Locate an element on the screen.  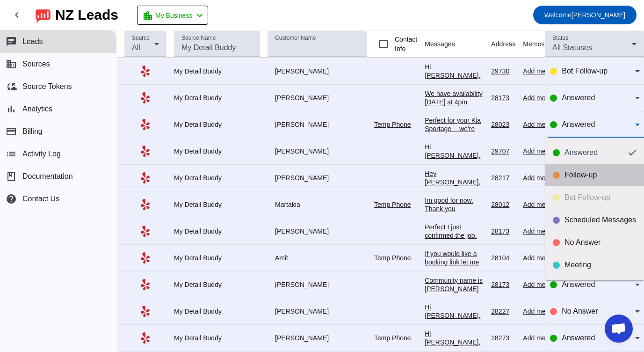
div: Open chat is located at coordinates (618, 329).